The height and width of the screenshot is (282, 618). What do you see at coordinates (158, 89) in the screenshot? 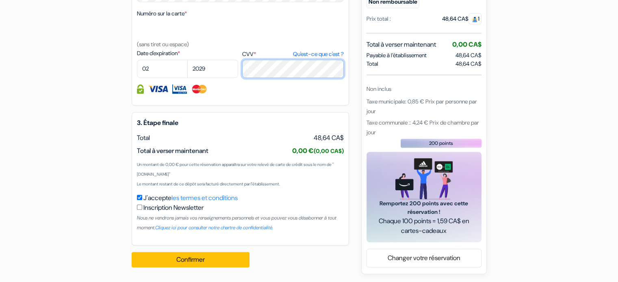
I see `img: Visa` at bounding box center [158, 89].